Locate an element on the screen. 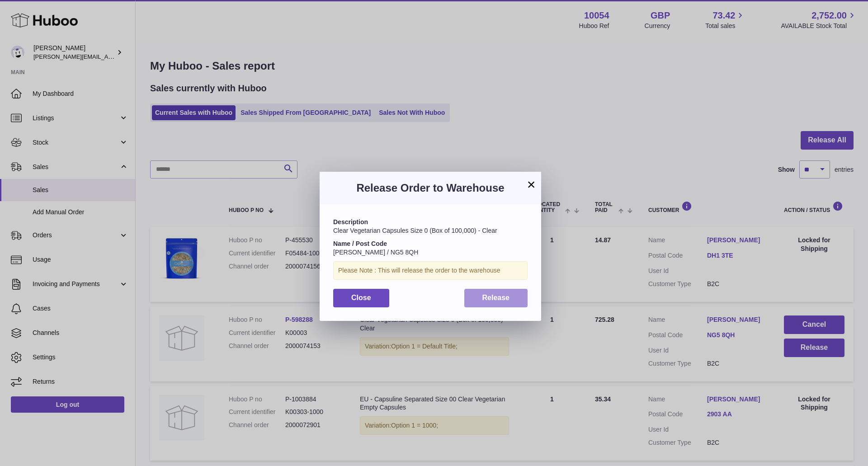 The height and width of the screenshot is (466, 868). div: Please Note : This will release the order to the warehouse is located at coordinates (431, 270).